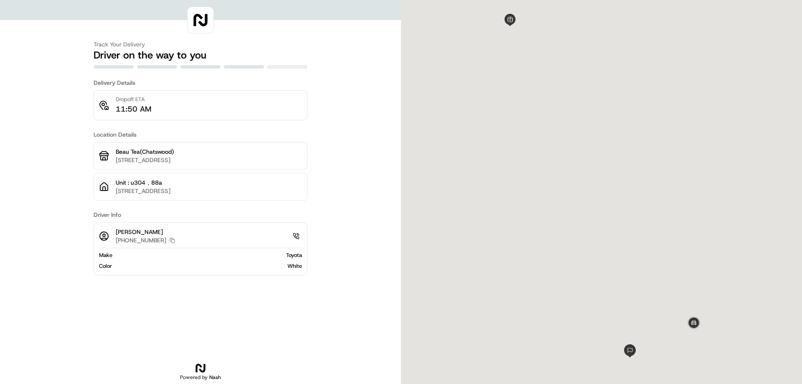 The image size is (802, 384). I want to click on h3: Delivery Details, so click(200, 83).